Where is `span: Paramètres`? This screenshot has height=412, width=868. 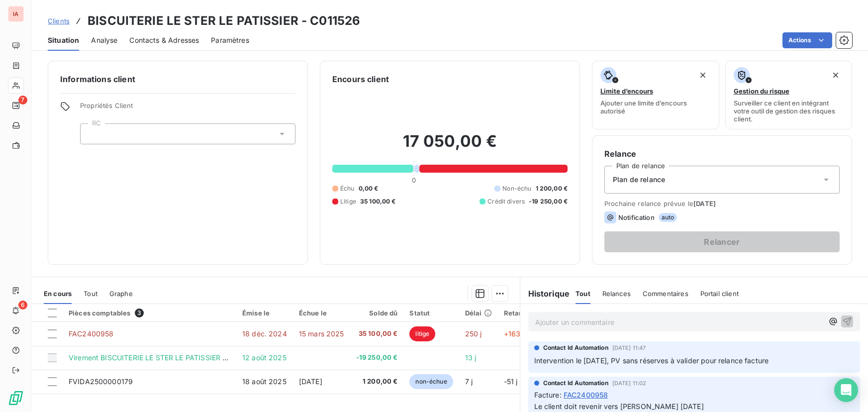
span: Paramètres is located at coordinates (230, 40).